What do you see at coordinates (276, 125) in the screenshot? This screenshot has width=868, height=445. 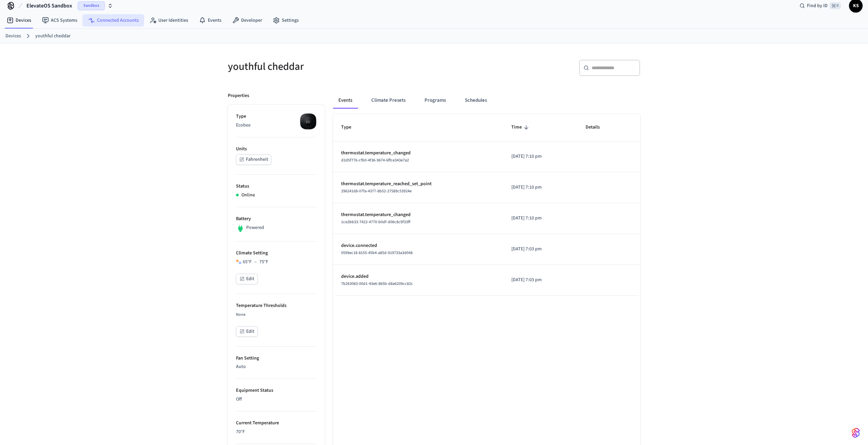 I see `p: Ecobee` at bounding box center [276, 125].